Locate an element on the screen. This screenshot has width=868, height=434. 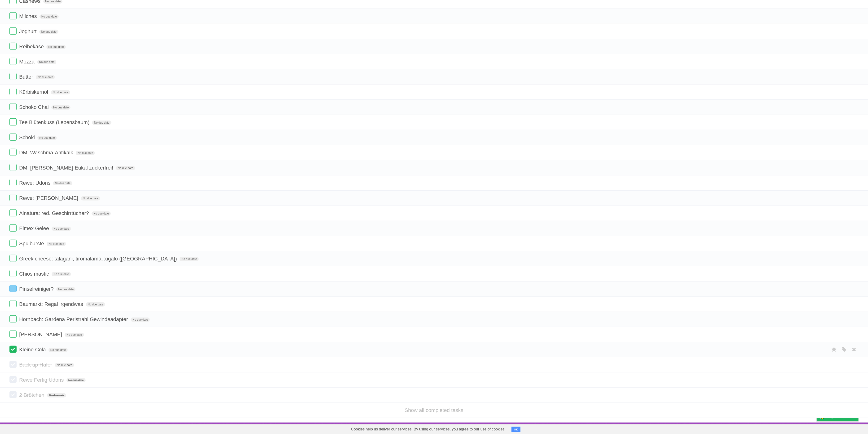
span: Spülbürste is located at coordinates (32, 243).